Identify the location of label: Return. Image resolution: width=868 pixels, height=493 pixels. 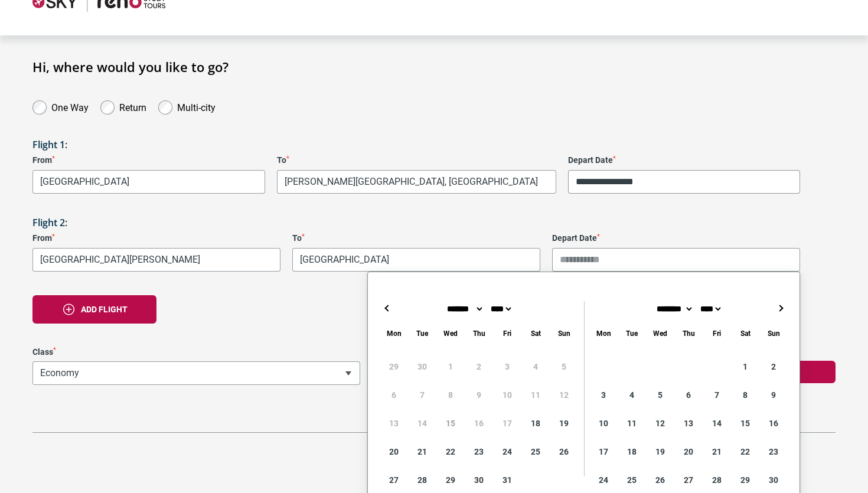
(133, 106).